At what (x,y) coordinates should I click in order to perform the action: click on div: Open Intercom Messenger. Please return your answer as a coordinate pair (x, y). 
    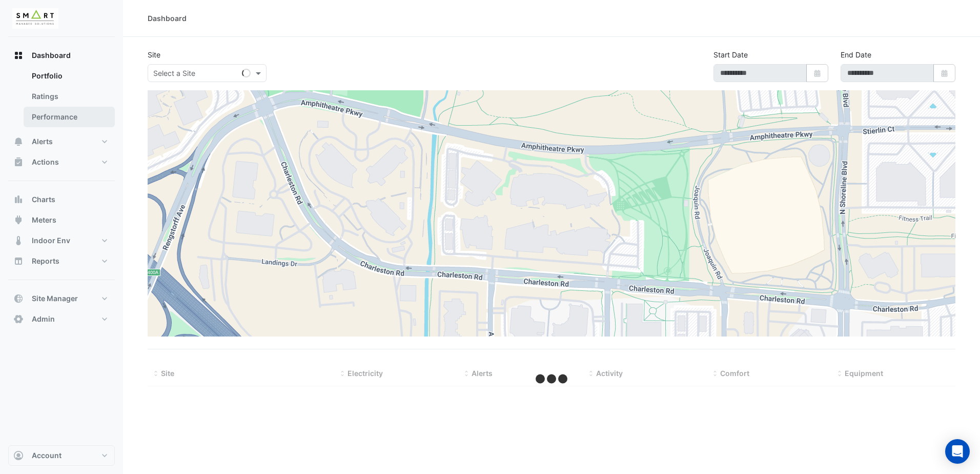
    Looking at the image, I should click on (958, 451).